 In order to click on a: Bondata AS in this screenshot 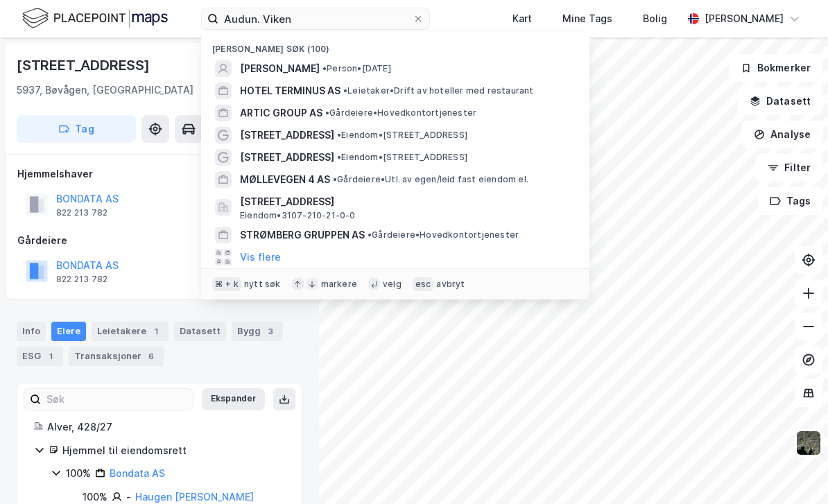, I will do `click(137, 473)`.